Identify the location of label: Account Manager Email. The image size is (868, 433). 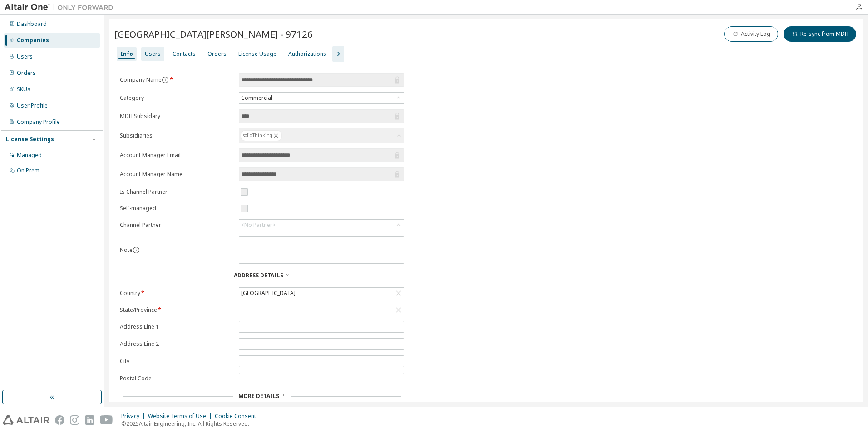
(176, 156).